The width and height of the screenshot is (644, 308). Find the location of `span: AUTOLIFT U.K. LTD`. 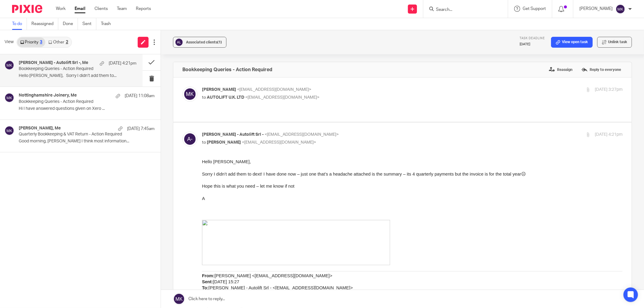

span: AUTOLIFT U.K. LTD is located at coordinates (226, 98).